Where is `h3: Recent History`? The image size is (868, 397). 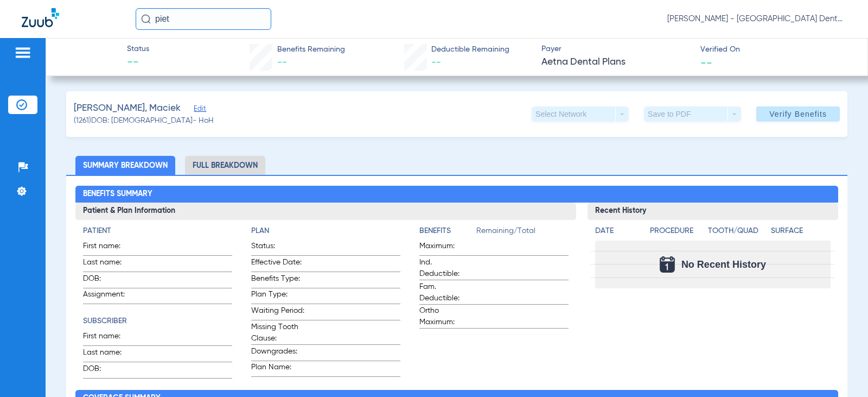
h3: Recent History is located at coordinates (712, 211).